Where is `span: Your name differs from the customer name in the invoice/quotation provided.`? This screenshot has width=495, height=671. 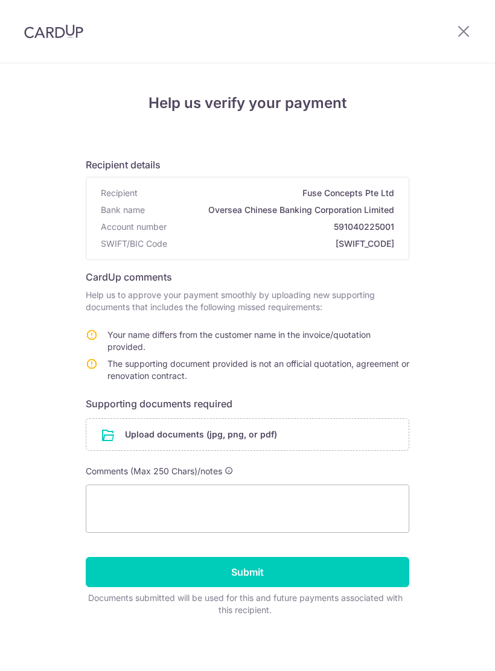
span: Your name differs from the customer name in the invoice/quotation provided. is located at coordinates (239, 340).